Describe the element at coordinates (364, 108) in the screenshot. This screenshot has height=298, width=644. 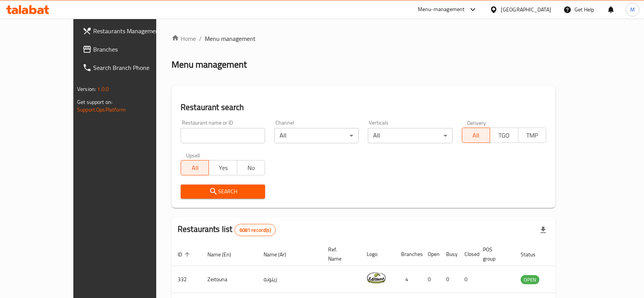
I see `h2: Restaurant search` at that location.